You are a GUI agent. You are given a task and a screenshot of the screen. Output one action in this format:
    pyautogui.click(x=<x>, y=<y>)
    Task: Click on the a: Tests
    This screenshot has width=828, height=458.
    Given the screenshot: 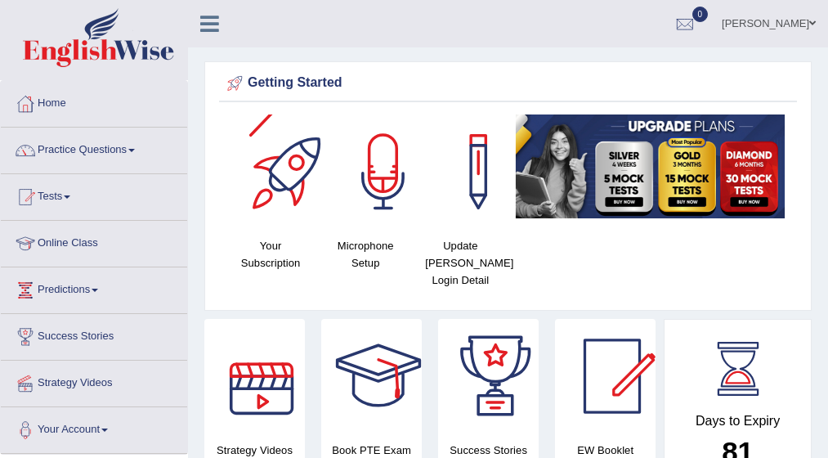 What is the action you would take?
    pyautogui.click(x=94, y=194)
    